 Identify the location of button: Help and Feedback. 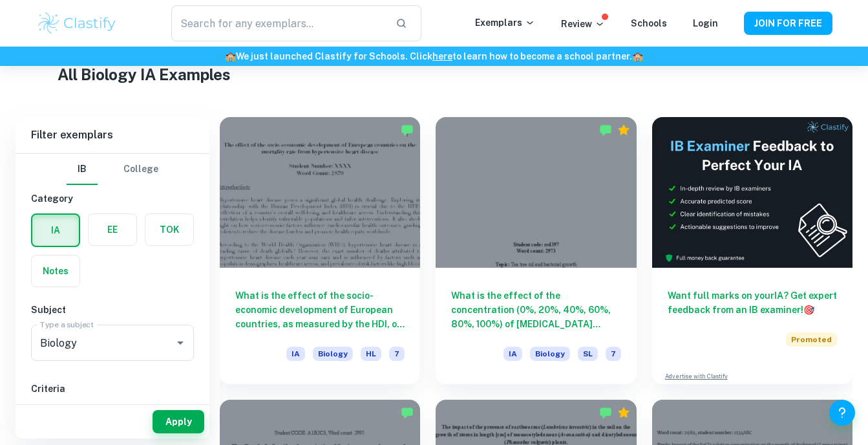
(842, 413).